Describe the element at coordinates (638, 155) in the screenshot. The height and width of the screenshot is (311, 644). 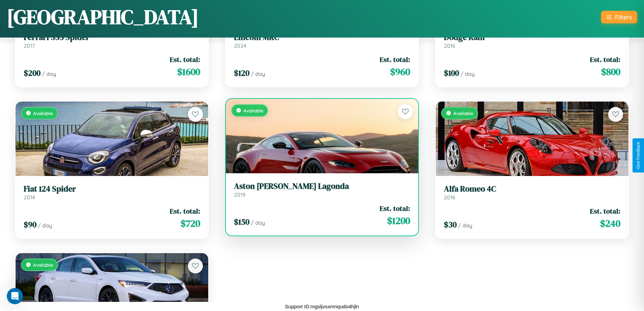
I see `div: Give Feedback` at that location.